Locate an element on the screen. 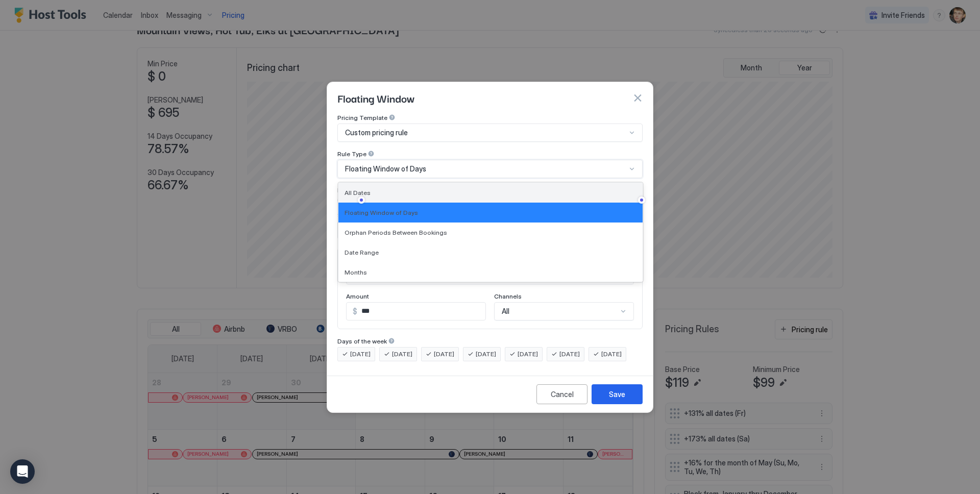 This screenshot has height=494, width=980. span: Pricing Template is located at coordinates (362, 117).